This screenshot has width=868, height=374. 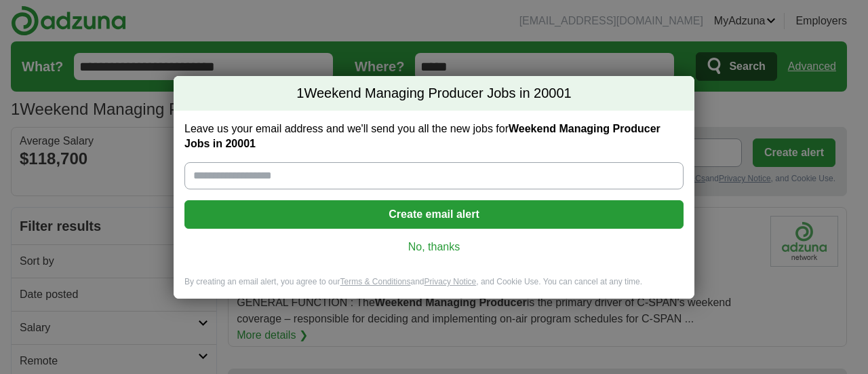 What do you see at coordinates (375, 282) in the screenshot?
I see `a: Terms & Conditions` at bounding box center [375, 282].